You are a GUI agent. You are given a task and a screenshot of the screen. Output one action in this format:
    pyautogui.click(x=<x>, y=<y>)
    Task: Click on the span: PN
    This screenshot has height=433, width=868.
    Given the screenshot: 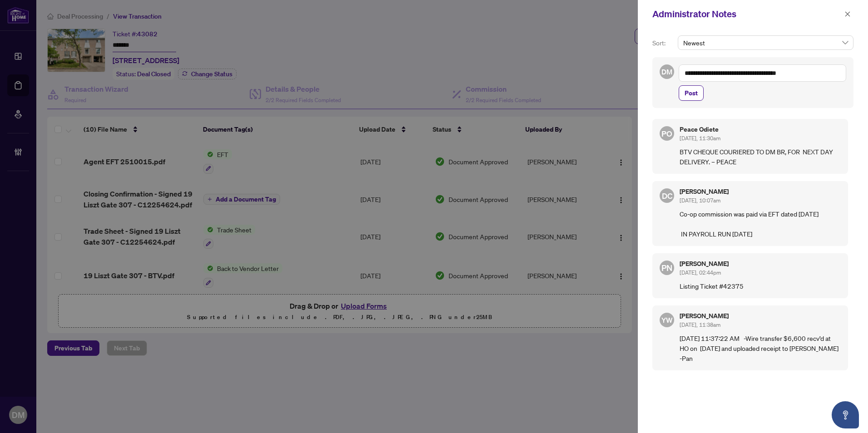 What is the action you would take?
    pyautogui.click(x=667, y=268)
    